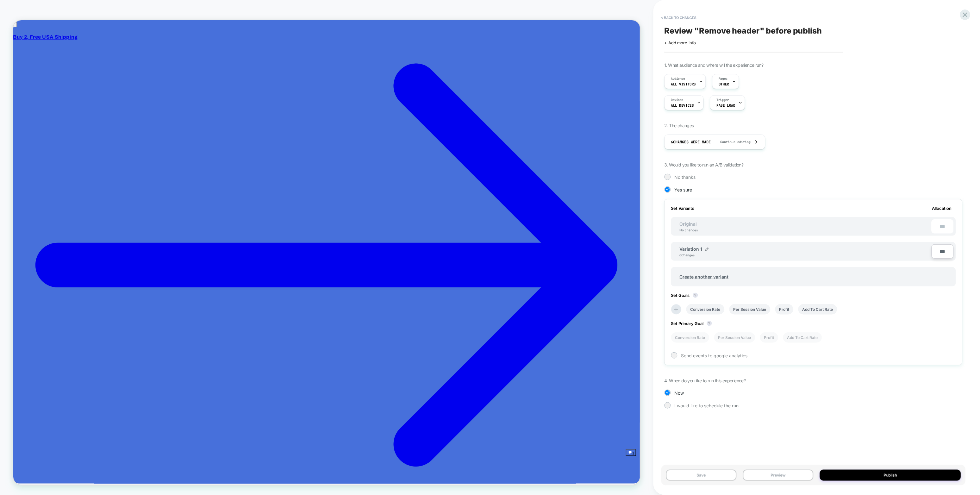 The width and height of the screenshot is (980, 495). What do you see at coordinates (724, 84) in the screenshot?
I see `span: OTHER` at bounding box center [724, 84].